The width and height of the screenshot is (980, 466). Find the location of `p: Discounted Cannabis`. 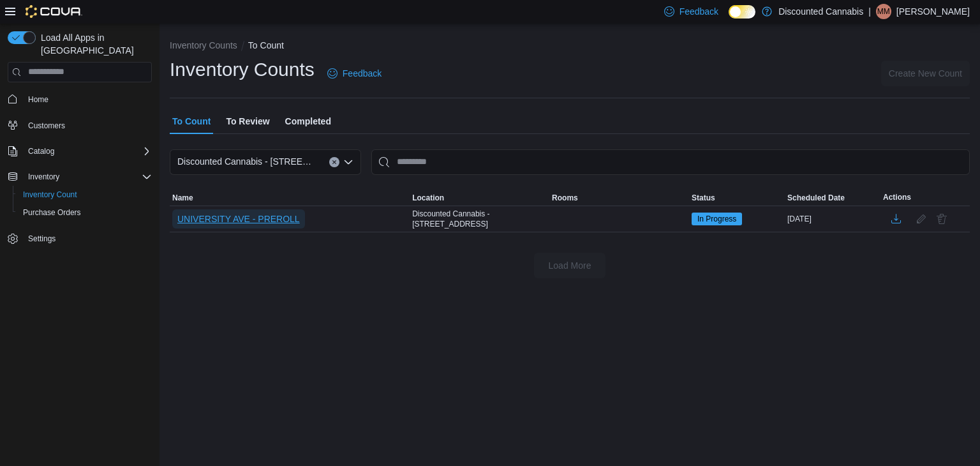

p: Discounted Cannabis is located at coordinates (820, 12).